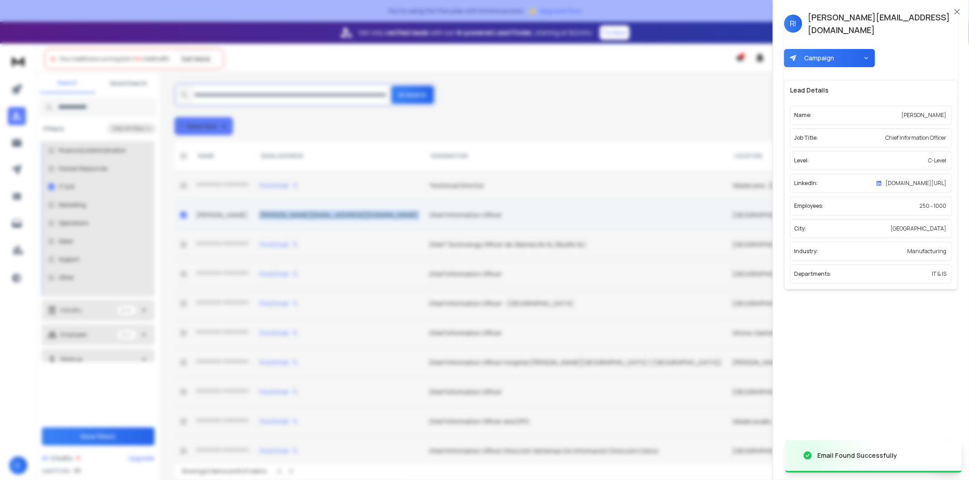 The image size is (969, 480). I want to click on div: 250 - 1000, so click(932, 206).